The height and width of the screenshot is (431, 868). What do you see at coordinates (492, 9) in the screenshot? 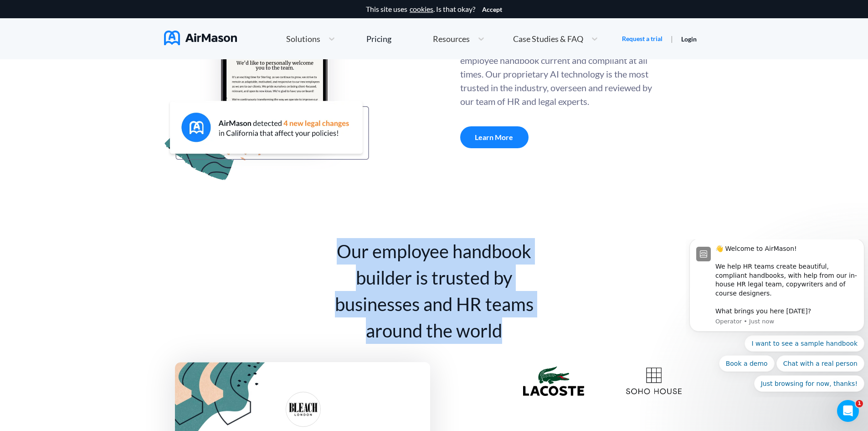
I see `button: Accept cookies` at bounding box center [492, 9].